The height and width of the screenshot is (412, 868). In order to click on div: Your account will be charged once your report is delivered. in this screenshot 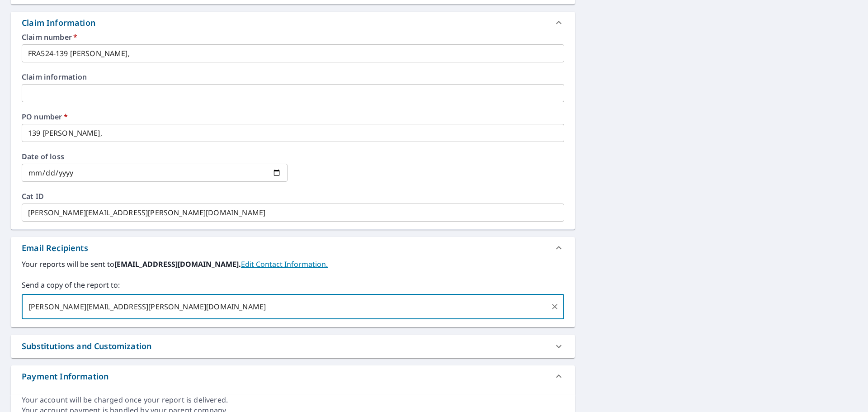, I will do `click(293, 399)`.